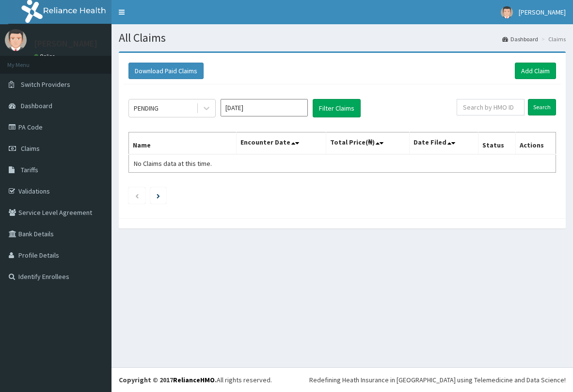 The height and width of the screenshot is (392, 573). Describe the element at coordinates (552, 39) in the screenshot. I see `li: Claims` at that location.